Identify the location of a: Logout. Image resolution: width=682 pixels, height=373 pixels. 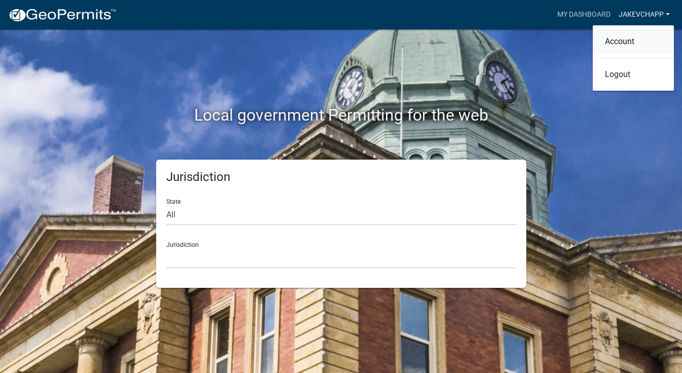
(633, 74).